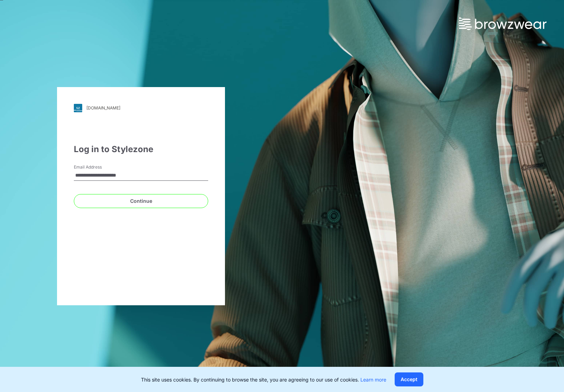 This screenshot has height=392, width=564. I want to click on button: Accept, so click(409, 380).